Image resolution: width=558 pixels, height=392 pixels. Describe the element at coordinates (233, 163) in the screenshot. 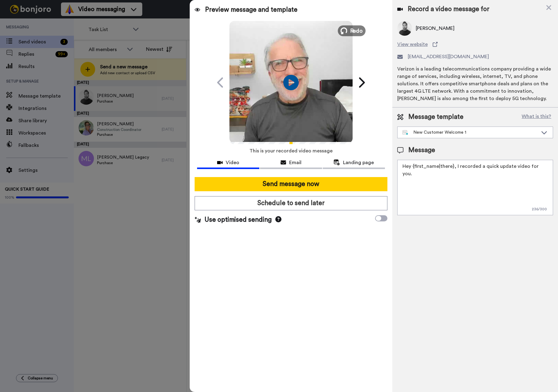

I see `span: Video` at that location.